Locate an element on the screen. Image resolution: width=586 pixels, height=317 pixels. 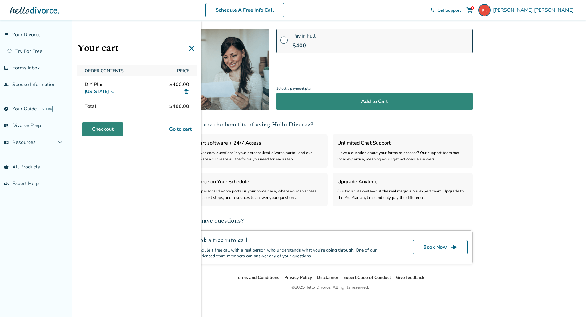
img: kkastner0@gmail.com is located at coordinates (485, 10).